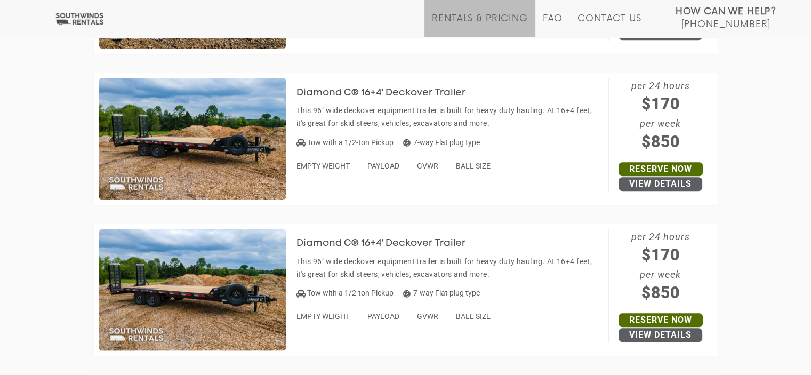  I want to click on img: SW029 - Diamond C 16+4' Deckover Trailer, so click(193, 290).